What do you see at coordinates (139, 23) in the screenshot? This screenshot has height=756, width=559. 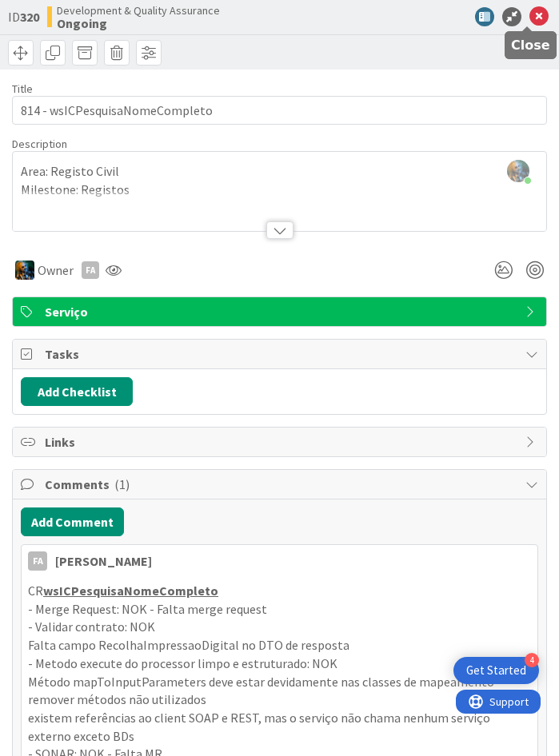 I see `b: Ongoing` at bounding box center [139, 23].